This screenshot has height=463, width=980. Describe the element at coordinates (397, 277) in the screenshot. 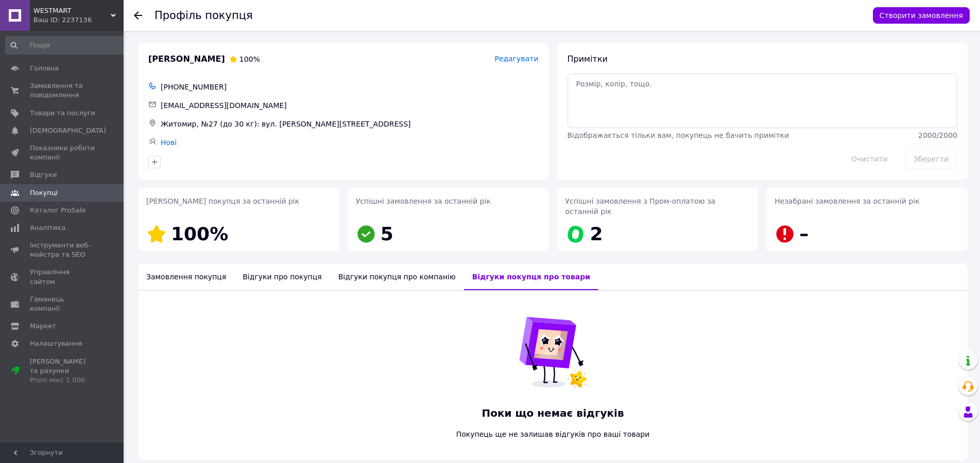

I see `div: Відгуки покупця про компанію` at that location.